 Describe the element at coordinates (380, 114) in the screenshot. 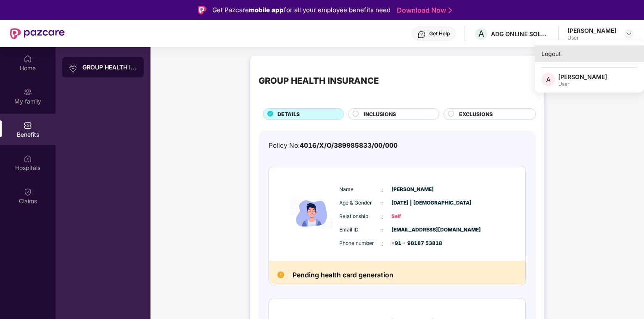

I see `span: INCLUSIONS` at that location.